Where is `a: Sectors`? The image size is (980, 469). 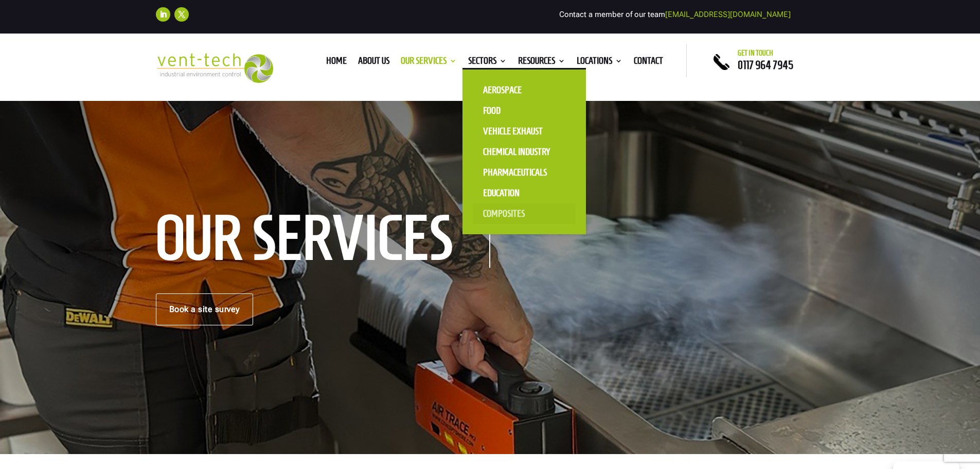
a: Sectors is located at coordinates (487, 62).